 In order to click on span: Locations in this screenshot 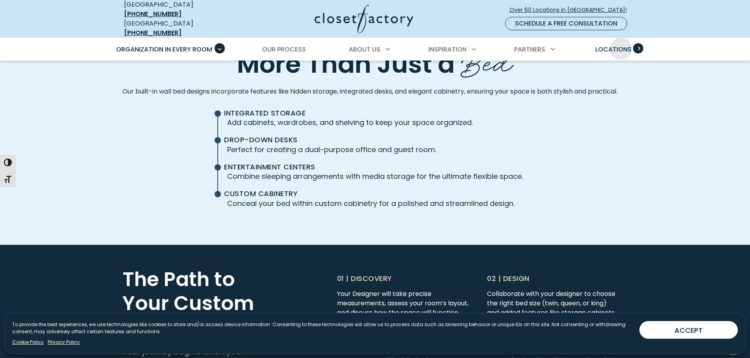, I will do `click(613, 49)`.